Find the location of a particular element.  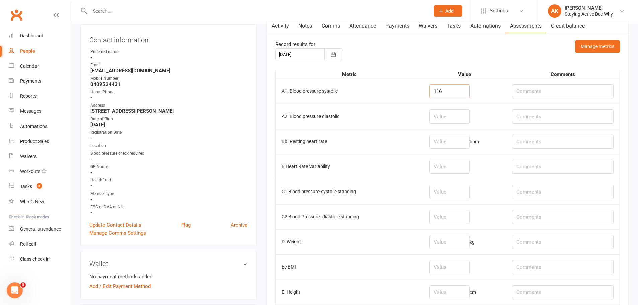

div: Blood pressure check required is located at coordinates (169, 153).